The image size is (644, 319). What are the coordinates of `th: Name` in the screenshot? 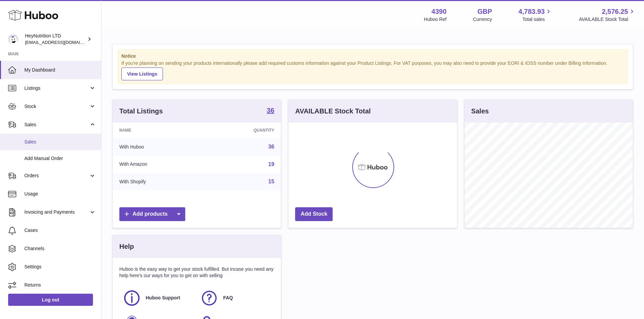 It's located at (159, 131).